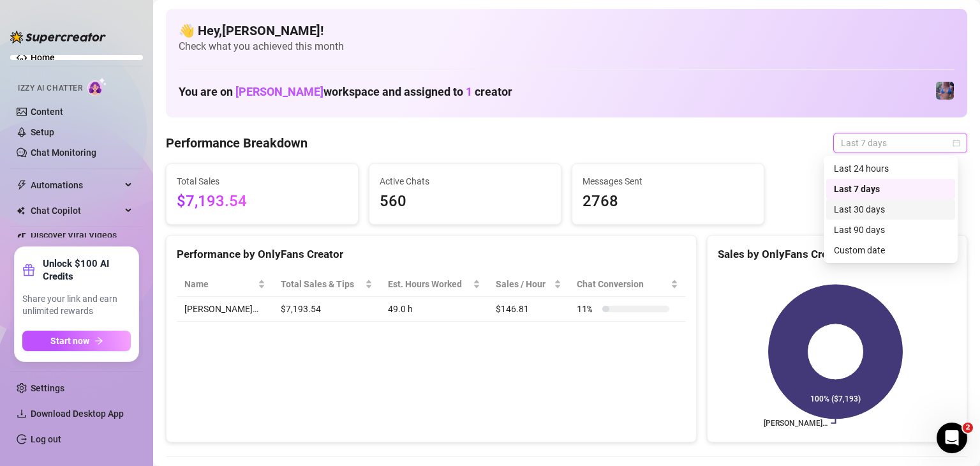 The height and width of the screenshot is (466, 980). What do you see at coordinates (891, 168) in the screenshot?
I see `div: Last 24 hours` at bounding box center [891, 168].